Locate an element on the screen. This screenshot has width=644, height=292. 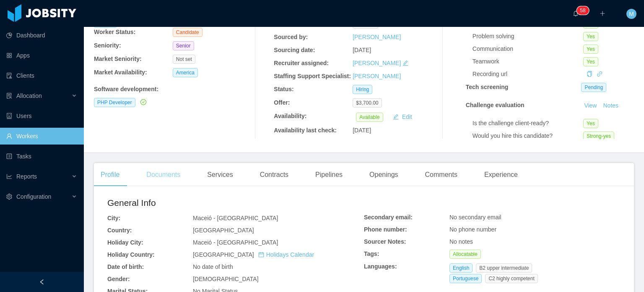
div: Would you hire this candidate? is located at coordinates (528, 136).